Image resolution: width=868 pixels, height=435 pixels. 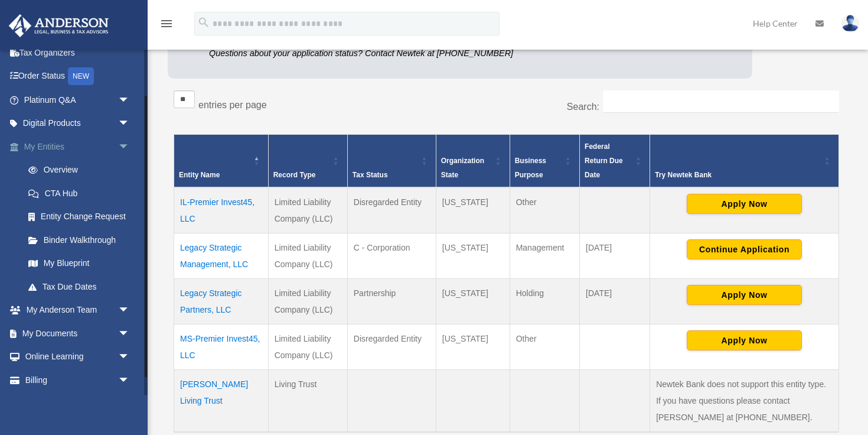 I want to click on span: Try Newtek Bank, so click(x=738, y=175).